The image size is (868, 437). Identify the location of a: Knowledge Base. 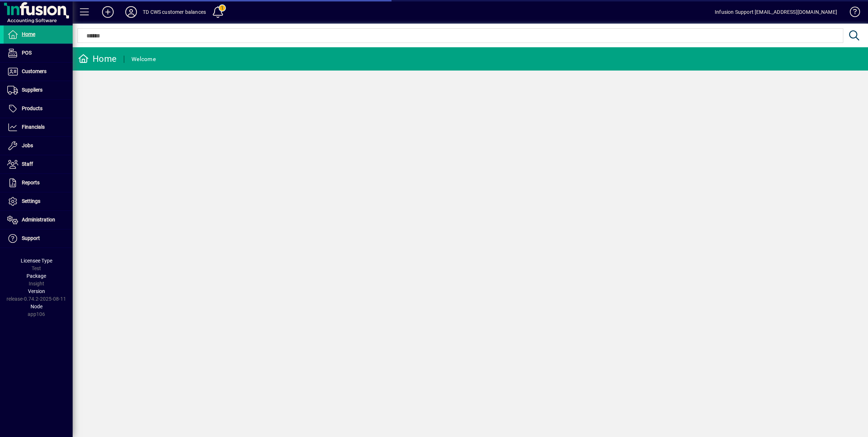
(852, 13).